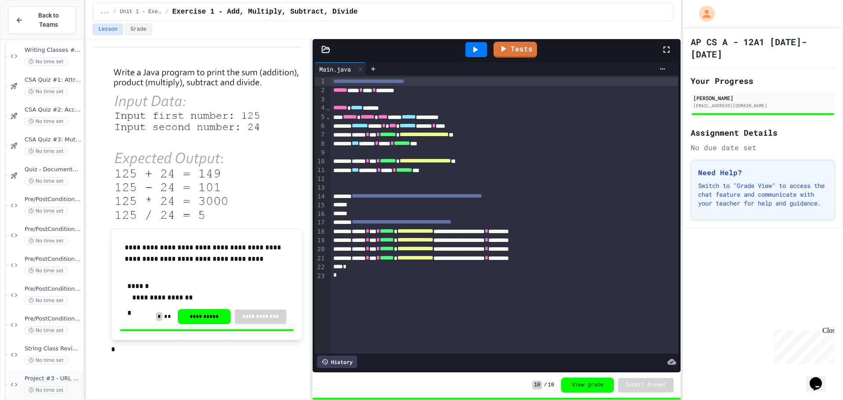  Describe the element at coordinates (320, 249) in the screenshot. I see `div: 20` at that location.